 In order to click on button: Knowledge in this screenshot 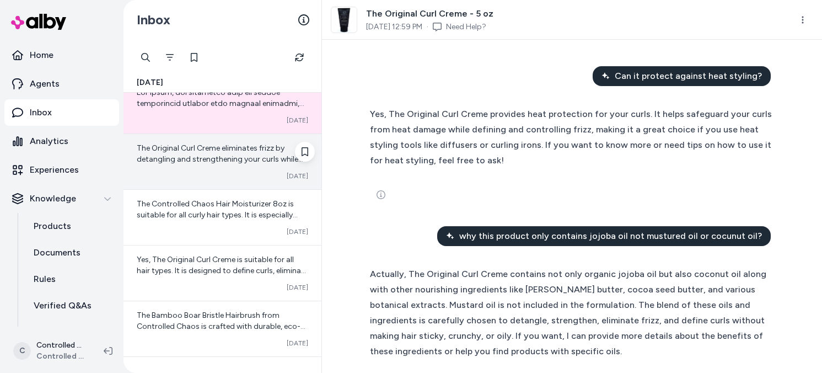, I will do `click(62, 199)`.